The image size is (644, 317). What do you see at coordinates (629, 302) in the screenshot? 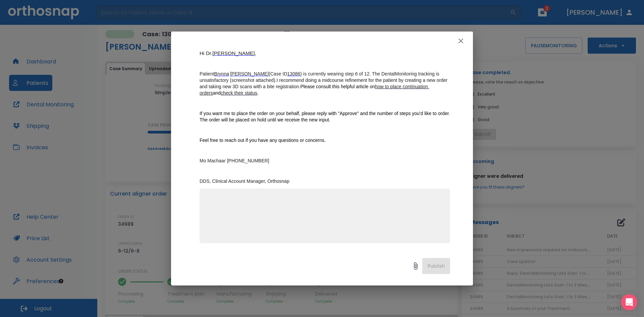
I see `div: Open Intercom Messenger` at bounding box center [629, 302].